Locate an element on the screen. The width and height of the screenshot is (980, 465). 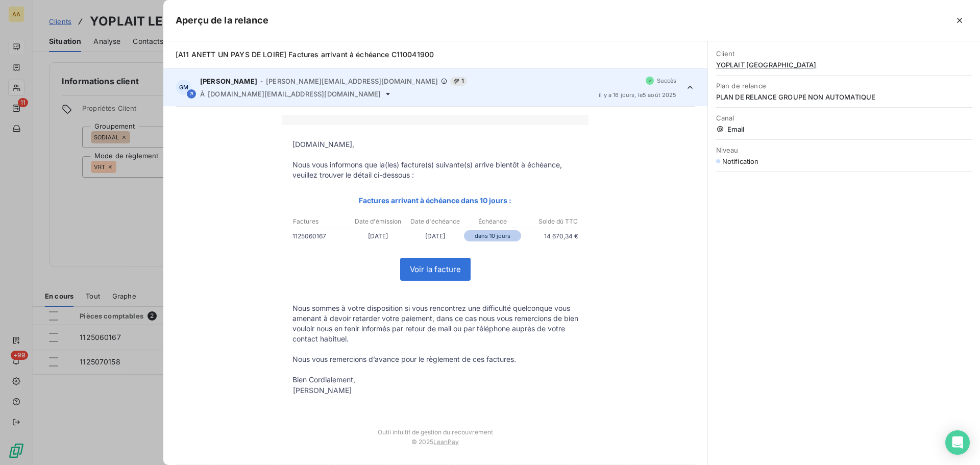
span: Plan de relance is located at coordinates (844, 86).